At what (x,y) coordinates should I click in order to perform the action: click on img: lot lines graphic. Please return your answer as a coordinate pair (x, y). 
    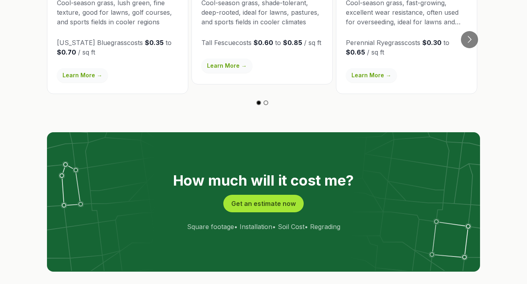
    Looking at the image, I should click on (263, 201).